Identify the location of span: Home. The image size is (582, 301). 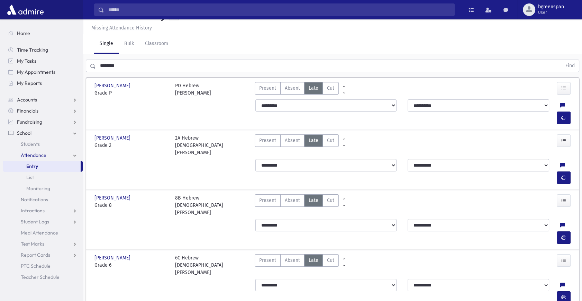
(24, 33).